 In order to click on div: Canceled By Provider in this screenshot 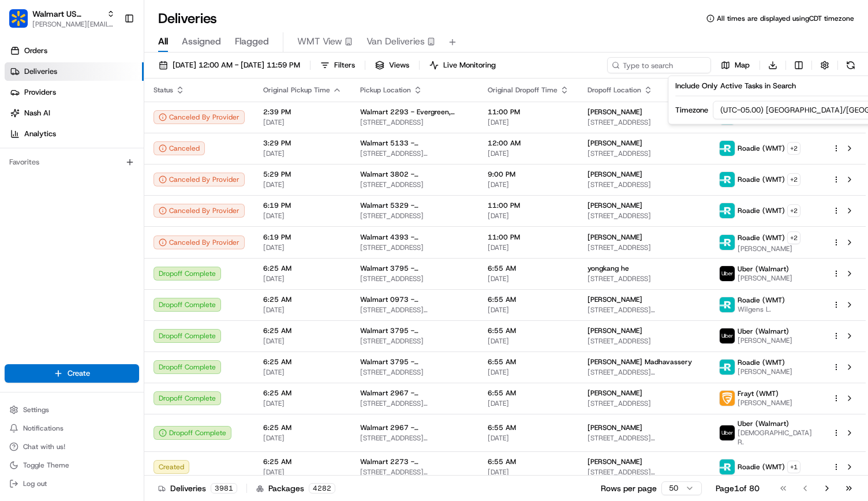, I will do `click(199, 210)`.